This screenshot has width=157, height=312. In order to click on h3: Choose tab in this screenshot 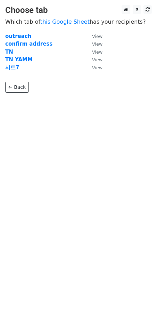, I will do `click(79, 10)`.